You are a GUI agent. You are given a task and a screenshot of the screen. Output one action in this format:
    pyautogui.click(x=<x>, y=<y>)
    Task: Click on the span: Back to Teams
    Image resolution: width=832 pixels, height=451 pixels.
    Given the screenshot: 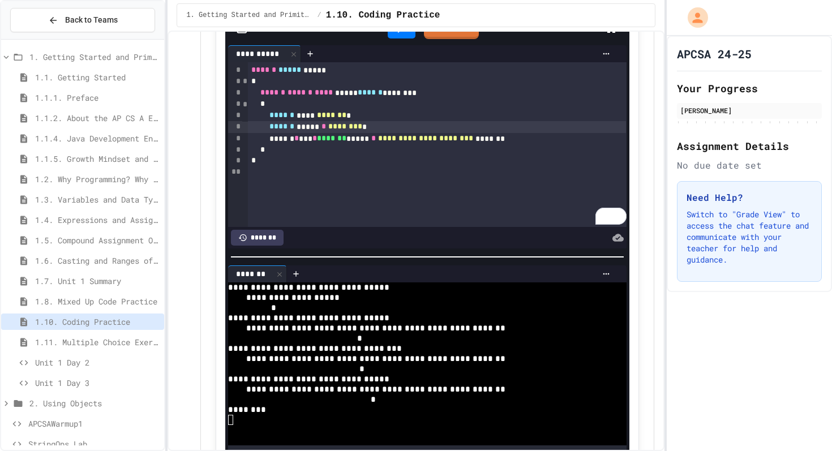 What is the action you would take?
    pyautogui.click(x=91, y=20)
    